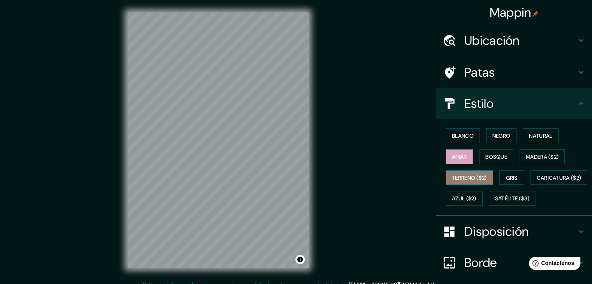  What do you see at coordinates (496, 157) in the screenshot?
I see `font: Bosque` at bounding box center [496, 157].